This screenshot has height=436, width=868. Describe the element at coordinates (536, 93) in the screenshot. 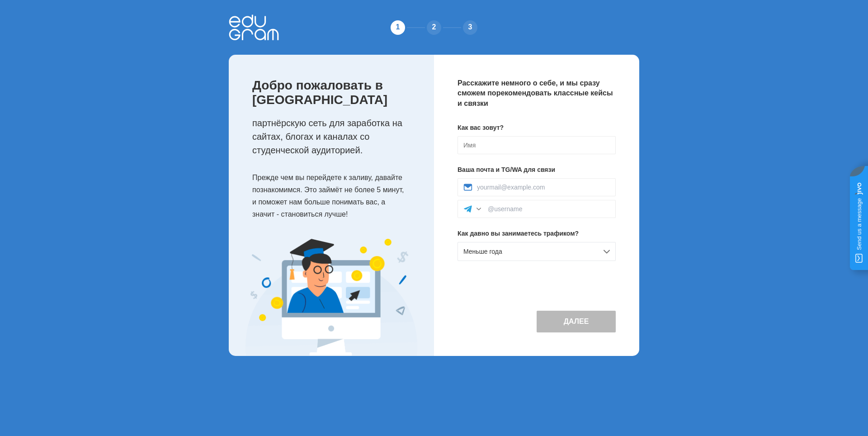

I see `p: Расскажите немного о себе, и мы сразу сможем порекомендовать классные кейсы и связки` at that location.